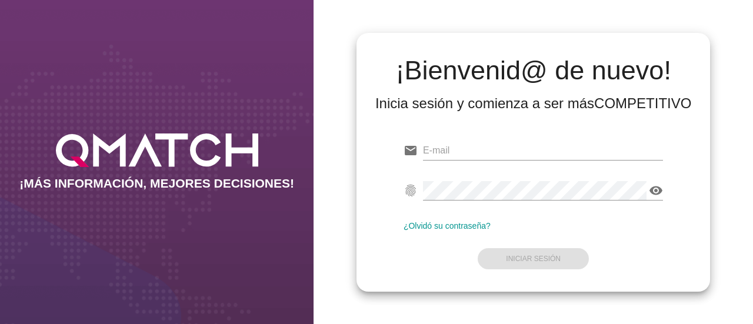  I want to click on i: visibility, so click(656, 190).